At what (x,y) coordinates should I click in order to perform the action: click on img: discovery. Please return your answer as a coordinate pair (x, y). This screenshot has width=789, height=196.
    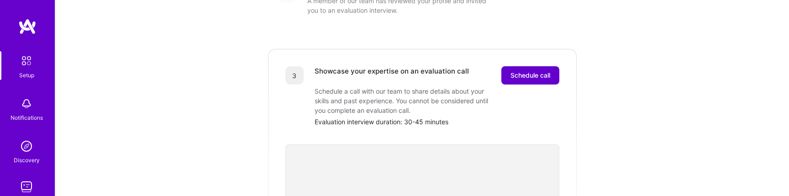
    Looking at the image, I should click on (26, 146).